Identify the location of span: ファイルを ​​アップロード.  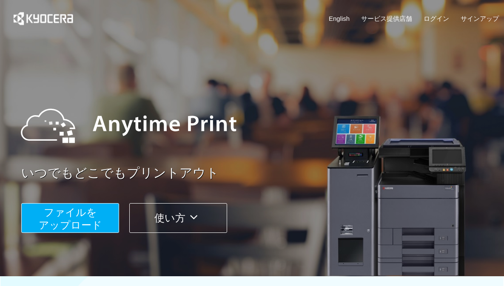
(70, 219).